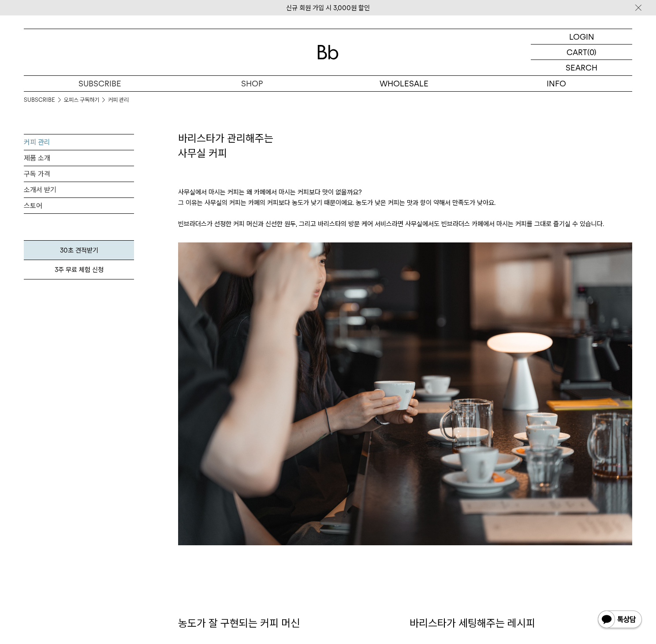 The width and height of the screenshot is (656, 644). Describe the element at coordinates (328, 52) in the screenshot. I see `img: 로고` at that location.